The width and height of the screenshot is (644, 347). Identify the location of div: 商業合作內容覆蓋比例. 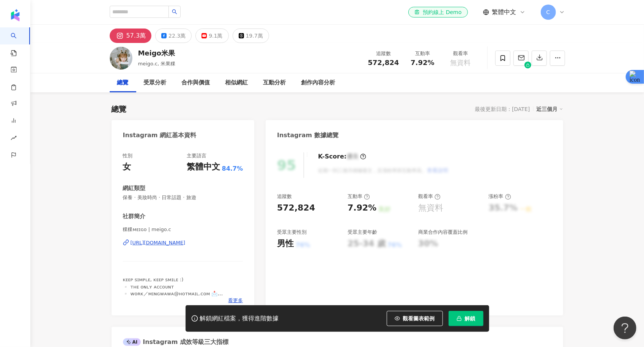
(443, 232).